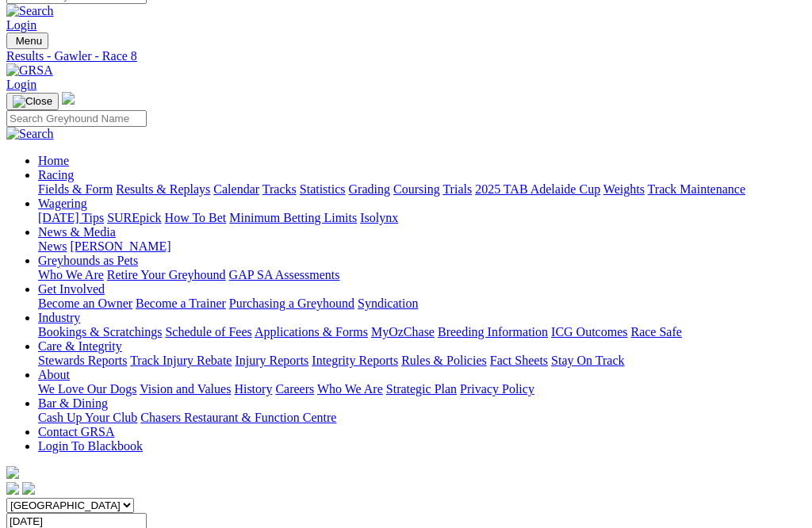 The width and height of the screenshot is (812, 528). Describe the element at coordinates (30, 71) in the screenshot. I see `img: GRSA` at that location.